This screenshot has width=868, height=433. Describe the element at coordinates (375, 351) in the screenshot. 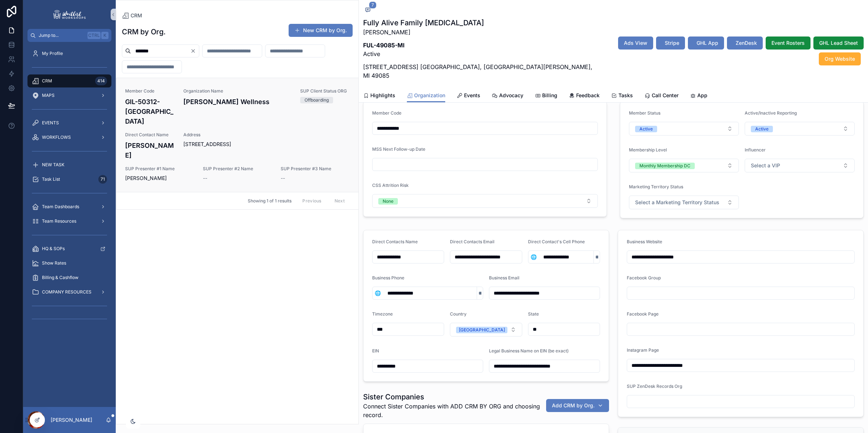

I see `span: EIN` at that location.